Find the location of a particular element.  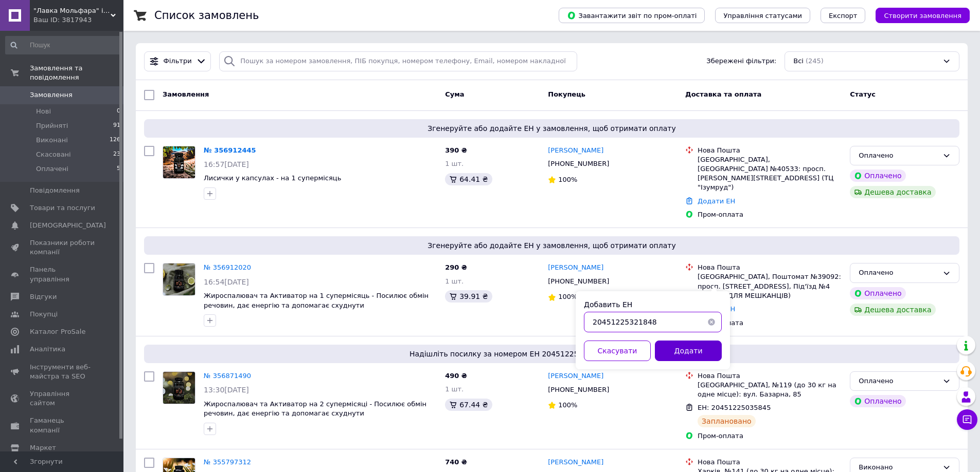

input: Пошук is located at coordinates (63, 45).